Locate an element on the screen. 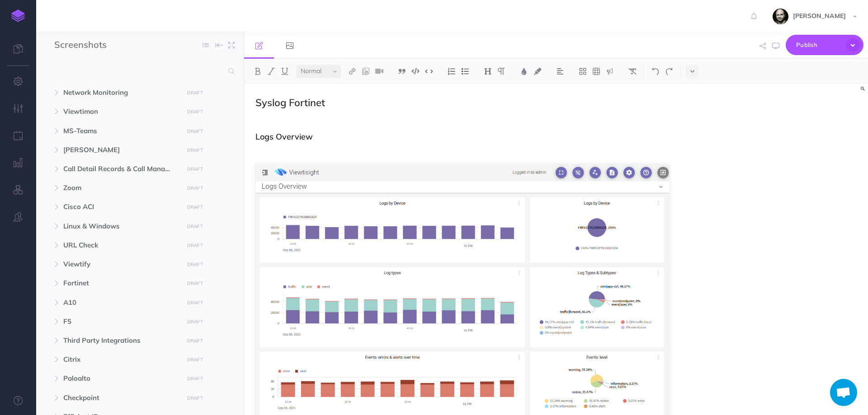 Image resolution: width=868 pixels, height=415 pixels. span: Viewtimon is located at coordinates (121, 112).